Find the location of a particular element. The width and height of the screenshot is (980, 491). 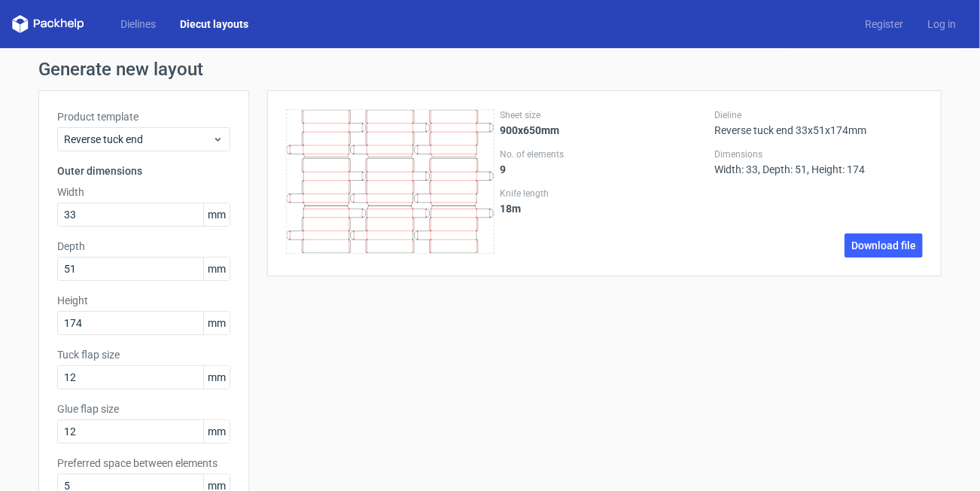

label: Depth is located at coordinates (144, 246).